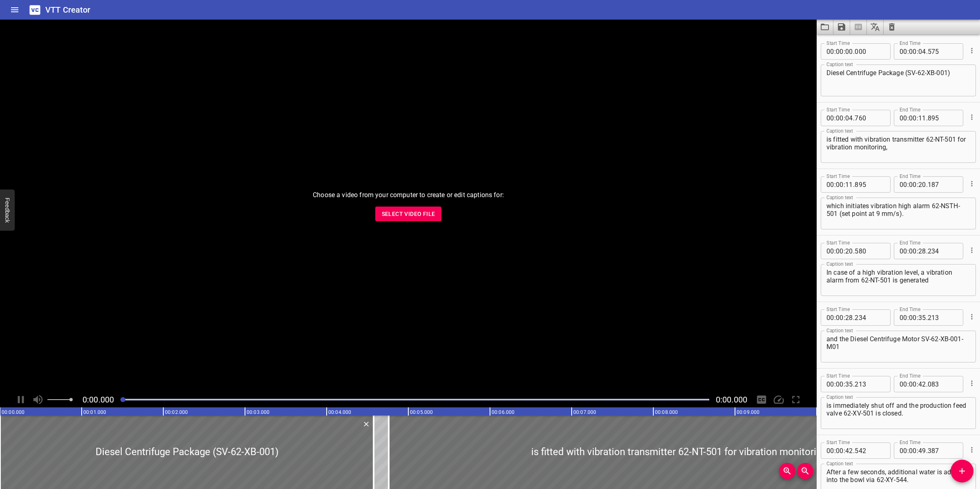  What do you see at coordinates (68, 9) in the screenshot?
I see `h6: VTT Creator` at bounding box center [68, 9].